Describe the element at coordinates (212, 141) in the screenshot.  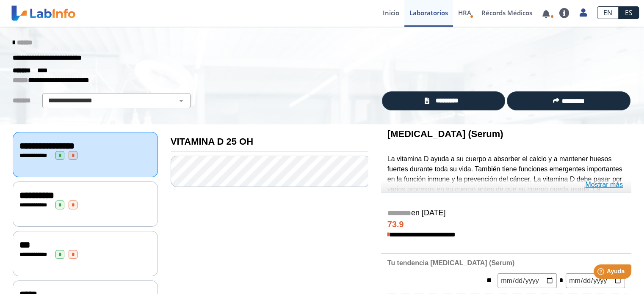
I see `b: VITAMINA D 25 OH` at that location.